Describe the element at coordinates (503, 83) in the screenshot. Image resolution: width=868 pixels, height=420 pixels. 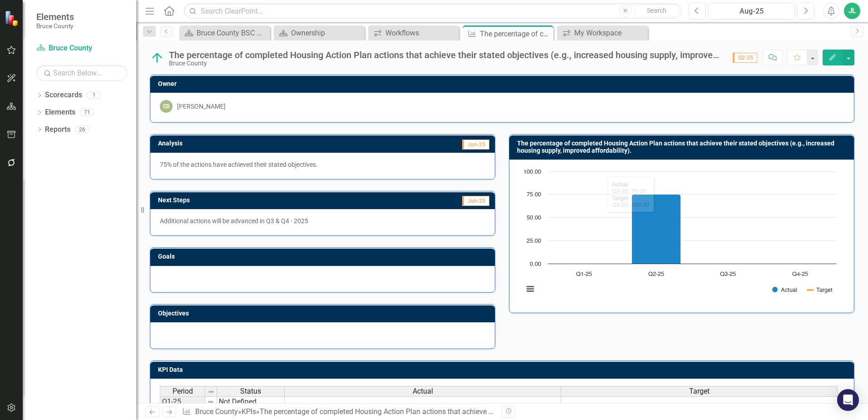
I see `h3: Owner` at that location.